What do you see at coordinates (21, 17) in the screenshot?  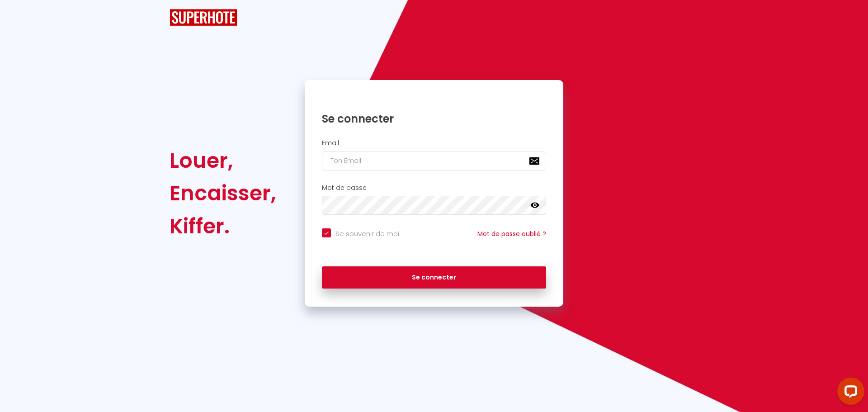 I see `button: Open LiveChat chat widget` at bounding box center [21, 17].